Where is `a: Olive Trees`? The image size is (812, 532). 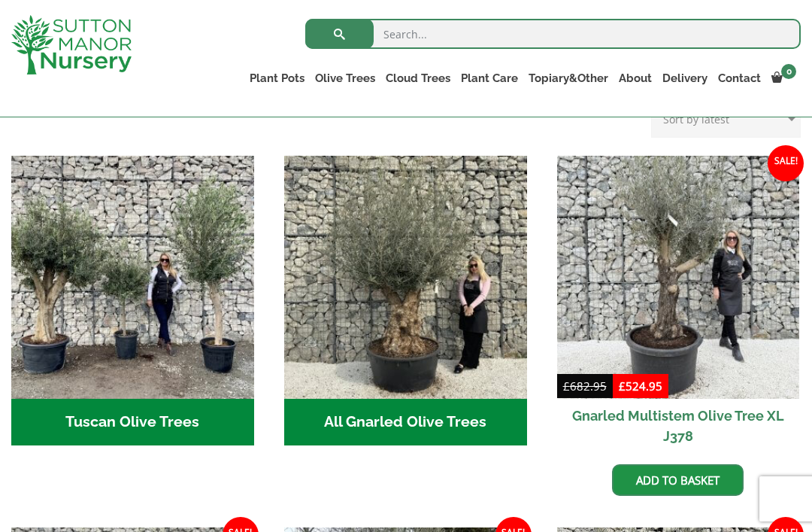 a: Olive Trees is located at coordinates (345, 78).